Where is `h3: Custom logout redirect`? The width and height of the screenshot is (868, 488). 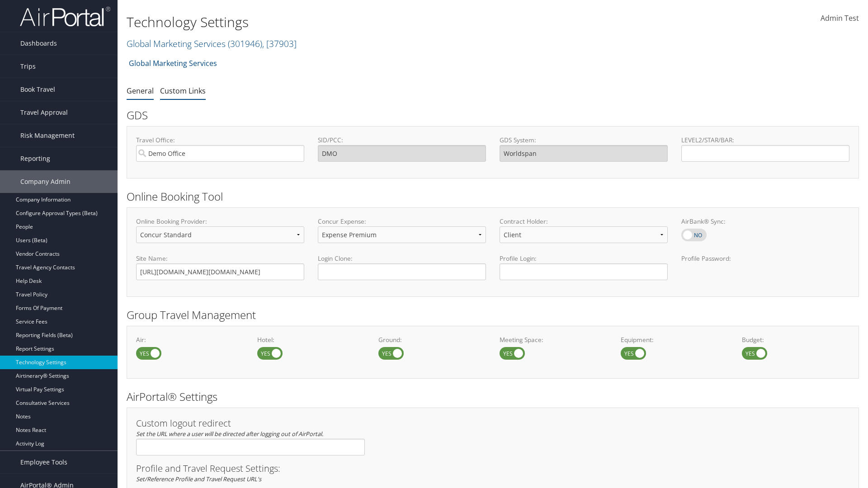 h3: Custom logout redirect is located at coordinates (250, 423).